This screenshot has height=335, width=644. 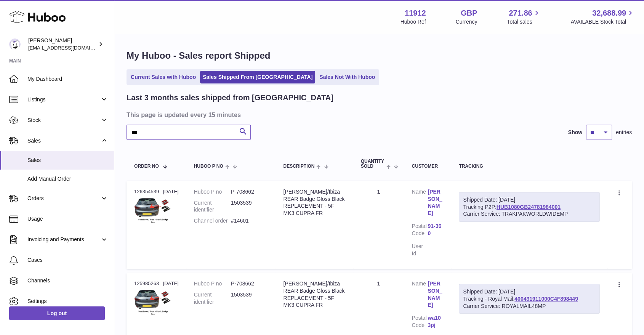 I want to click on div: Tracking - Royal Mail:, so click(x=529, y=299).